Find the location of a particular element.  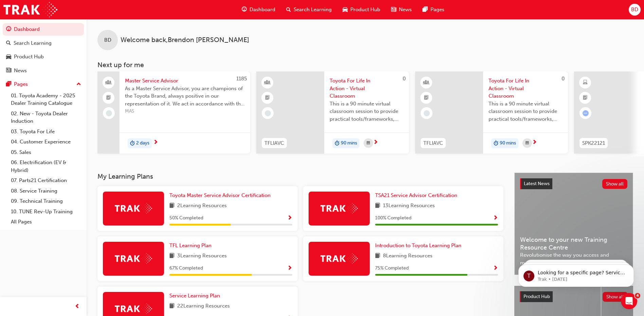

a: Latest NewsShow allWelcome to your new Training Resource CentreRevolutionise the way you access a... is located at coordinates (574, 224).